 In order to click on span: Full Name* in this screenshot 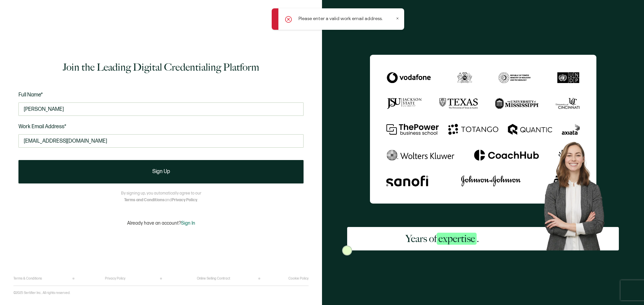, I will do `click(30, 95)`.